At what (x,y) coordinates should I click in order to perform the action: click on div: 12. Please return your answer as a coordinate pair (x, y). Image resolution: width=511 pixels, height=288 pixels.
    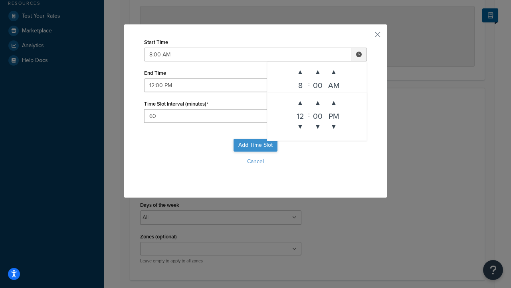
    Looking at the image, I should click on (300, 115).